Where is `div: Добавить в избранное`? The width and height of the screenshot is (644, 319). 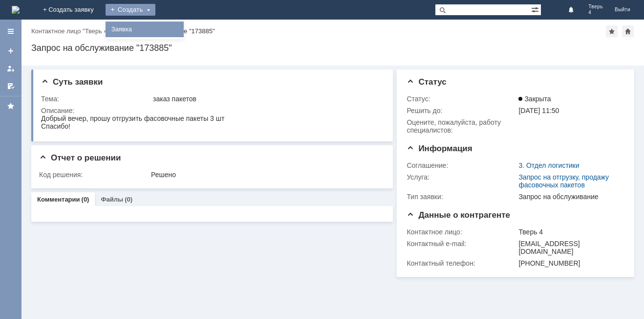
div: Добавить в избранное is located at coordinates (612, 32).